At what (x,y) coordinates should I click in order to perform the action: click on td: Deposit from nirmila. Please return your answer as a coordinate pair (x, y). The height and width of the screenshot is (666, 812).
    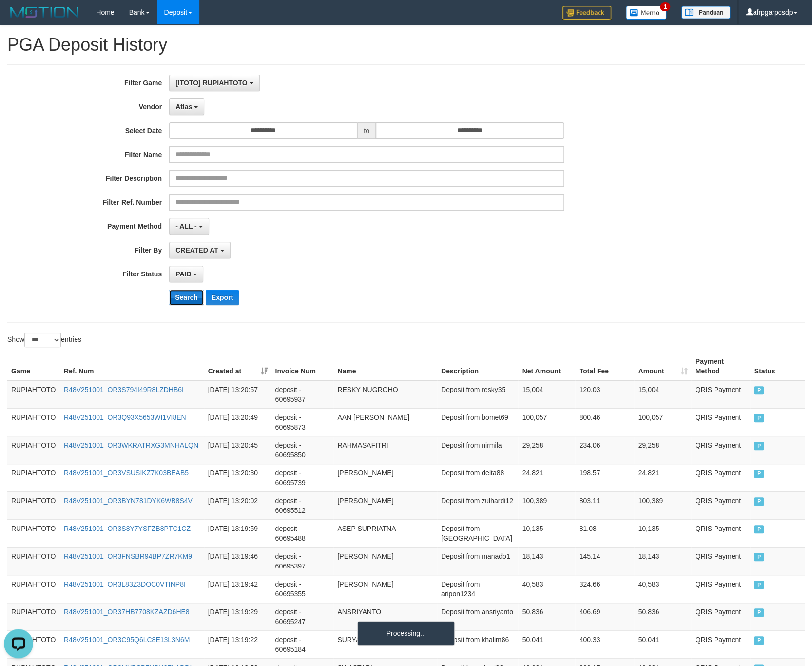
    Looking at the image, I should click on (477, 450).